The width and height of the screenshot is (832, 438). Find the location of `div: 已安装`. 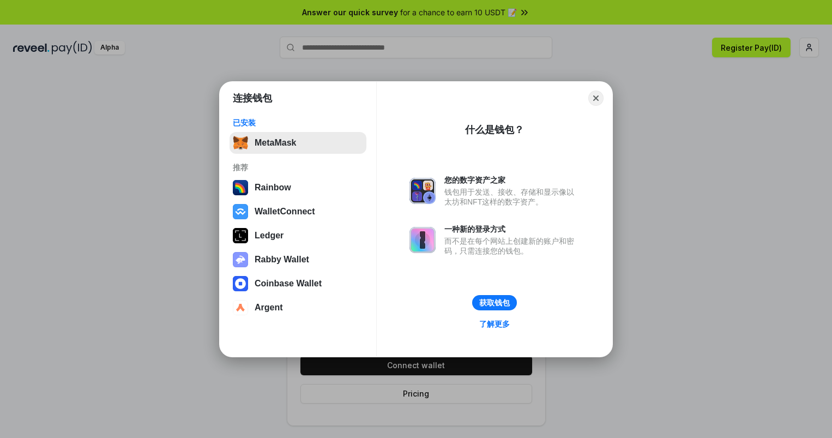

div: 已安装 is located at coordinates (298, 123).